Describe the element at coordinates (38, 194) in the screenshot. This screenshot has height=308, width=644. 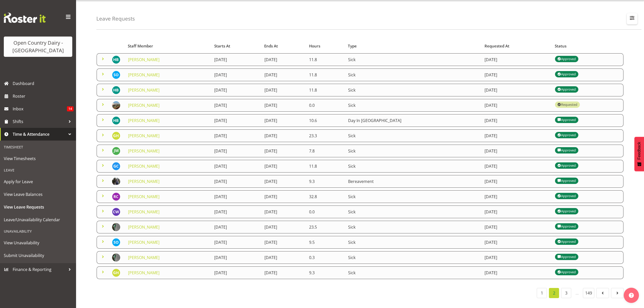
I see `a: View Leave Balances` at that location.